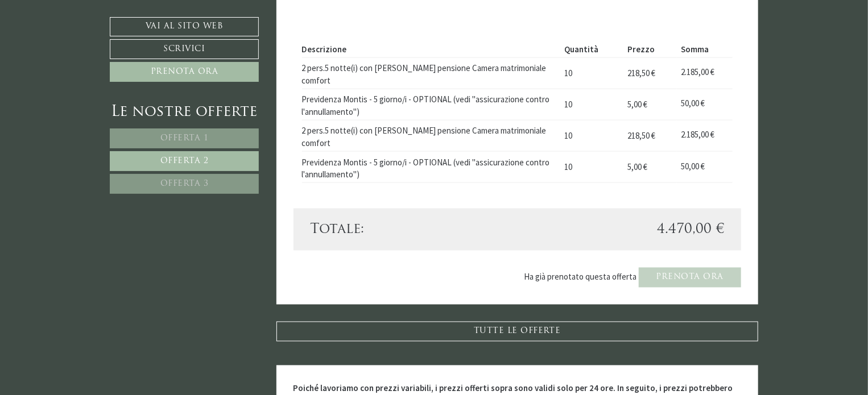  What do you see at coordinates (650, 49) in the screenshot?
I see `th: Prezzo` at bounding box center [650, 49].